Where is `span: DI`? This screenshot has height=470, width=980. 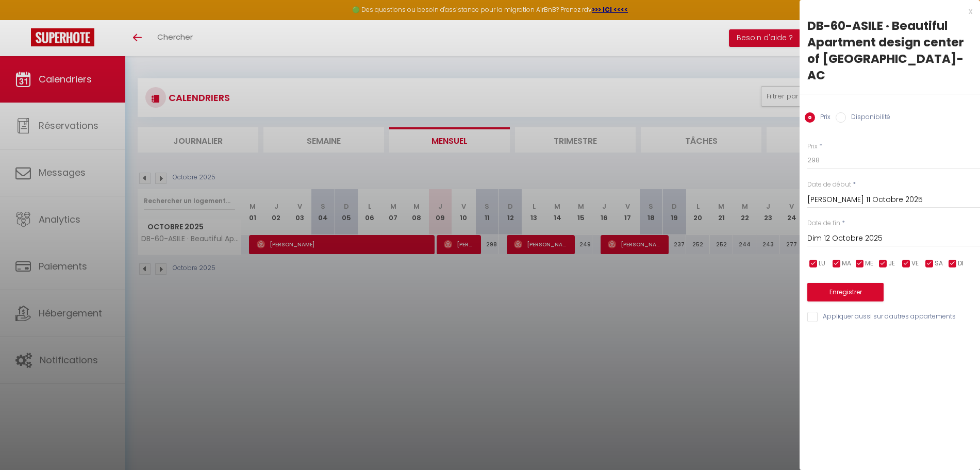
span: DI is located at coordinates (960, 264).